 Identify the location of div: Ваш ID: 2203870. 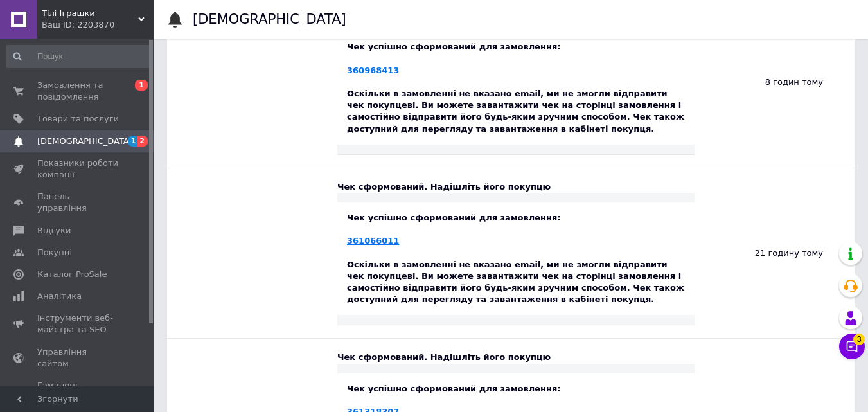
(98, 25).